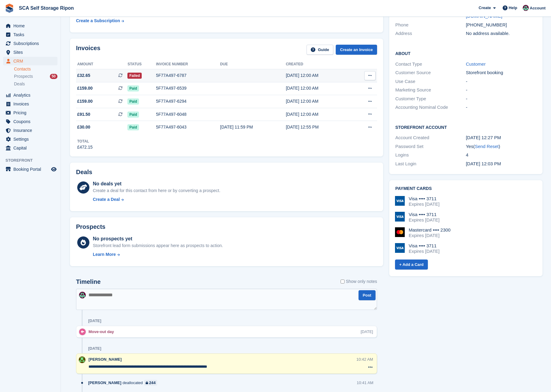  Describe the element at coordinates (46, 8) in the screenshot. I see `a: SCA Self Storage Ripon` at that location.